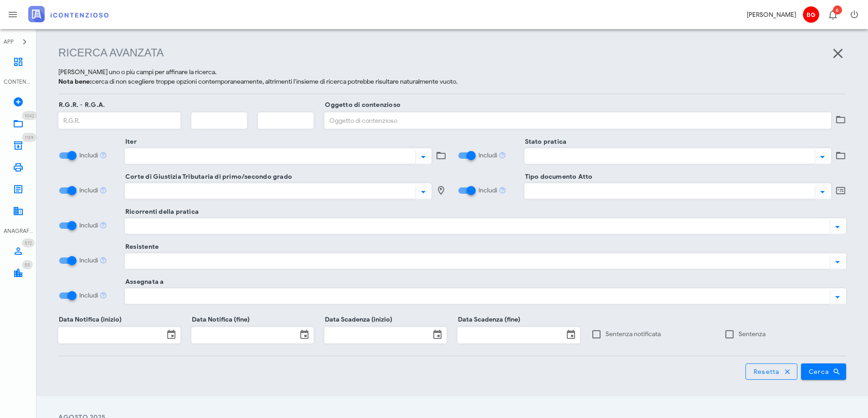 The width and height of the screenshot is (868, 418). What do you see at coordinates (28, 243) in the screenshot?
I see `span: 572` at bounding box center [28, 243].